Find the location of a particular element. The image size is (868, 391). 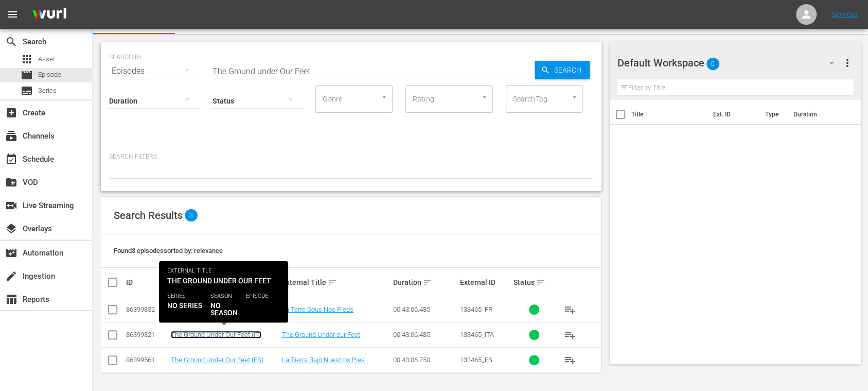

img: ans4CAIJ8jUAAAAAAAAAAAAAAAAAAAAAAAAgQb4GAAAAAAAAAAAAAAAAAAAAAAAAJMjXAAAAAAAAAAAAAAAAAAAAAAAAgAT5G... is located at coordinates (50, 14).